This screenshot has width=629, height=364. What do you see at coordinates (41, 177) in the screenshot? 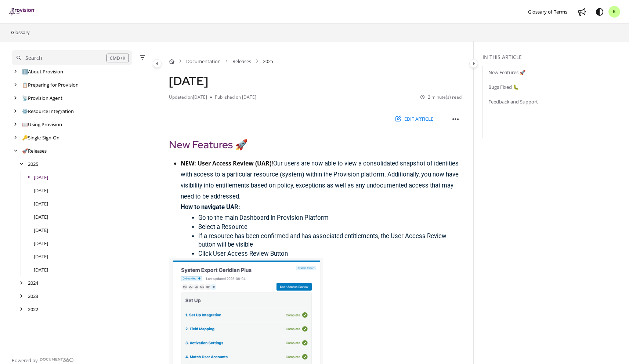
I see `a: August 2025` at bounding box center [41, 177].